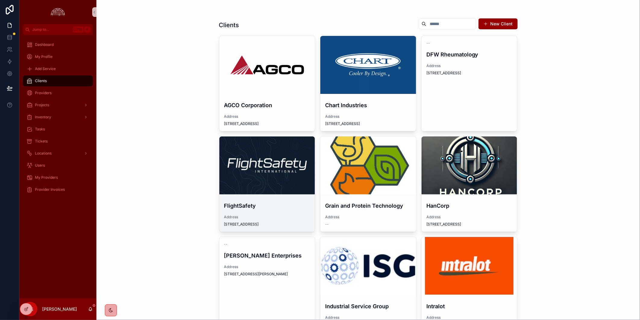 The image size is (640, 320). Describe the element at coordinates (368, 205) in the screenshot. I see `h4: Grain and Protein Technology` at that location.